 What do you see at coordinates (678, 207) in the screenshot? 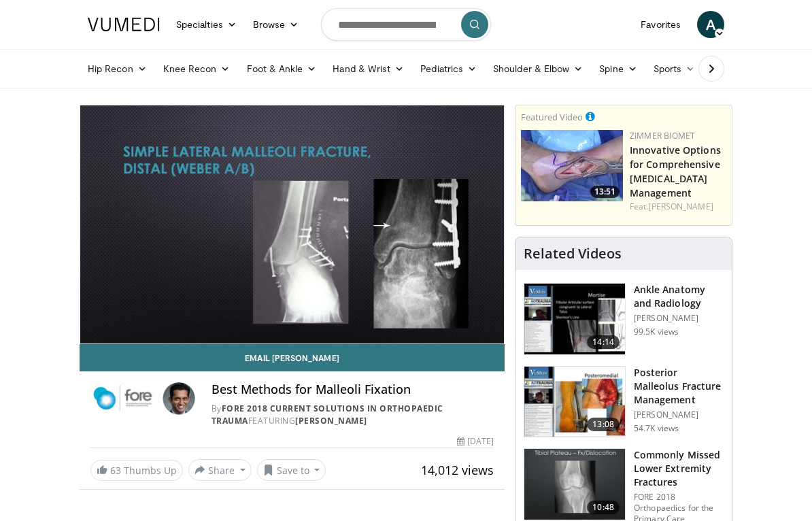
I see `div: Feat.` at bounding box center [678, 207].